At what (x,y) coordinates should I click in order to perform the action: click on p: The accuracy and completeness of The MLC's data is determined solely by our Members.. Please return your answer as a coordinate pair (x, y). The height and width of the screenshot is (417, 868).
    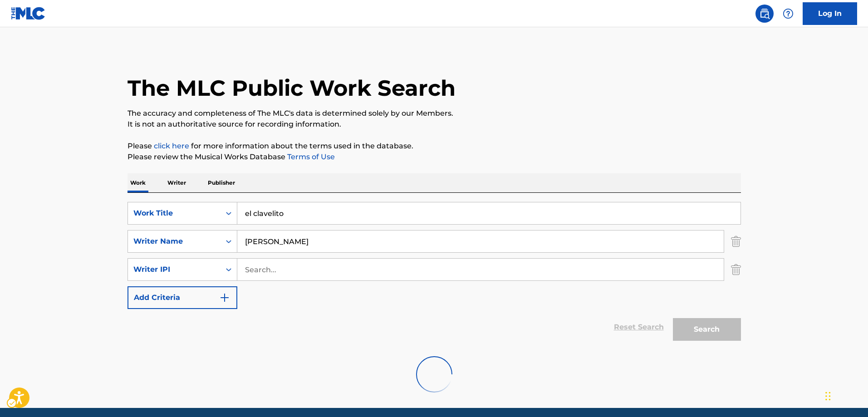
    Looking at the image, I should click on (434, 114).